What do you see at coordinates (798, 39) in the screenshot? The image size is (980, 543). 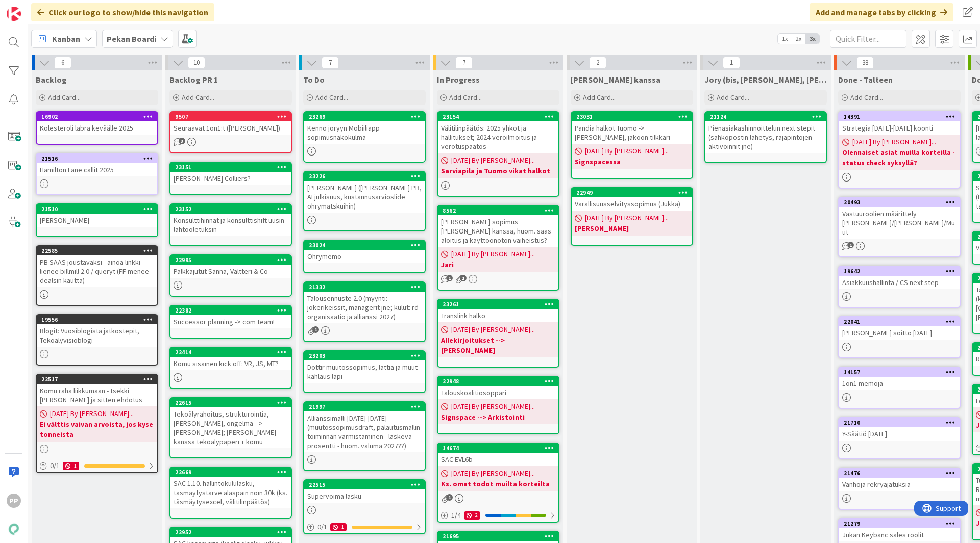 I see `span: 2x` at bounding box center [798, 39].